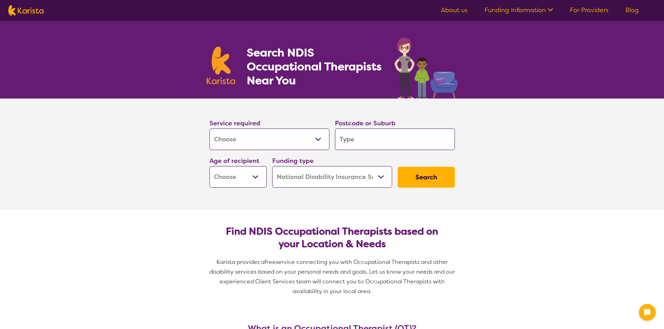 The image size is (664, 329). Describe the element at coordinates (632, 10) in the screenshot. I see `a: Blog` at that location.